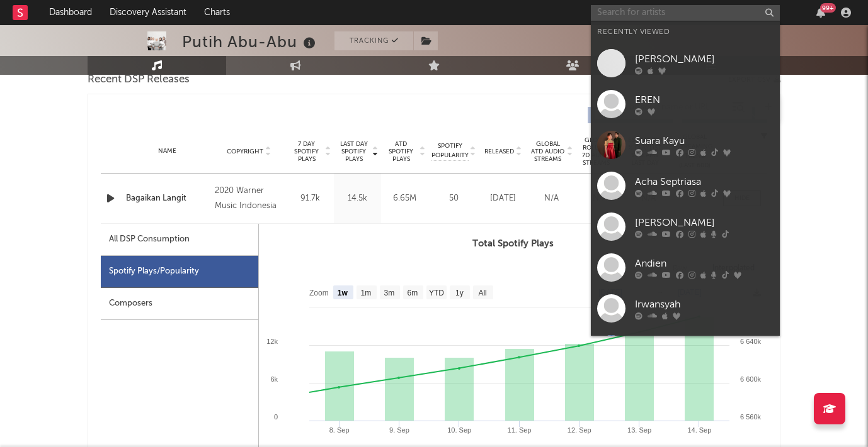 This screenshot has width=868, height=447. Describe the element at coordinates (274, 379) in the screenshot. I see `text: 6k` at that location.